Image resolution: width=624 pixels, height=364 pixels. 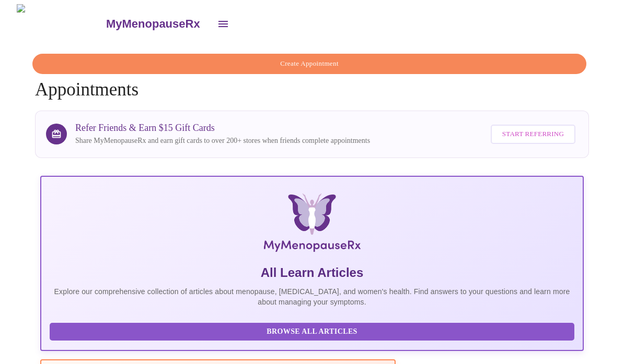 What do you see at coordinates (312, 332) in the screenshot?
I see `button: Browse All Articles` at bounding box center [312, 332].